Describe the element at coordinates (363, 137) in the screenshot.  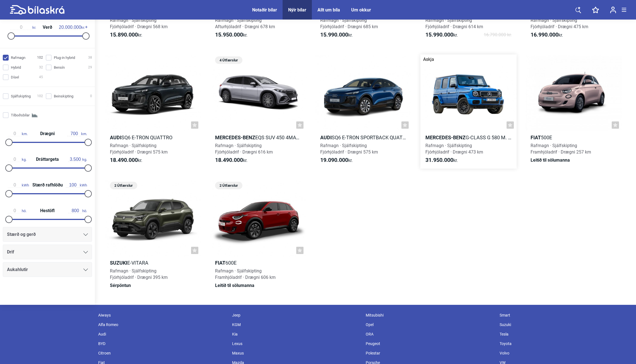
I see `h2: SQ6 e-tron Sportback Quattro` at that location.